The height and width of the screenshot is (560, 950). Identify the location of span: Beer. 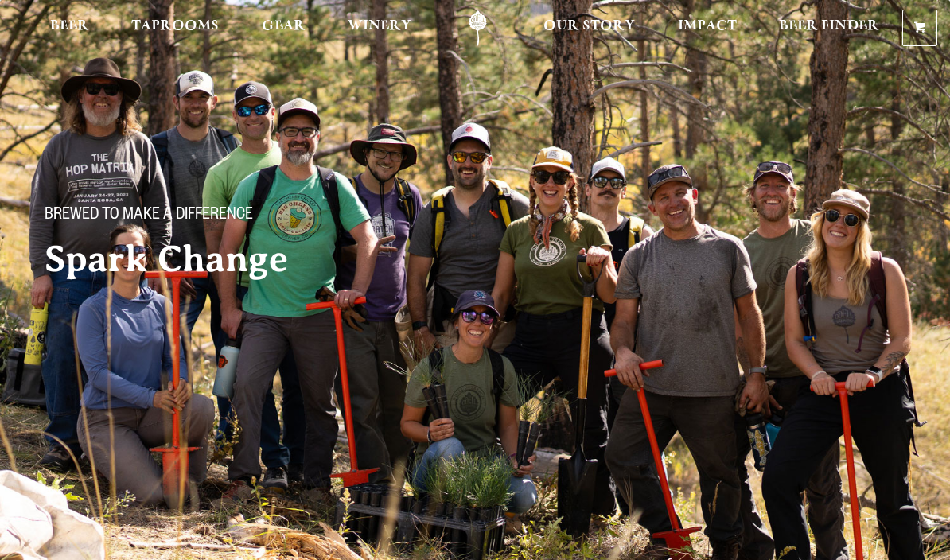
(69, 26).